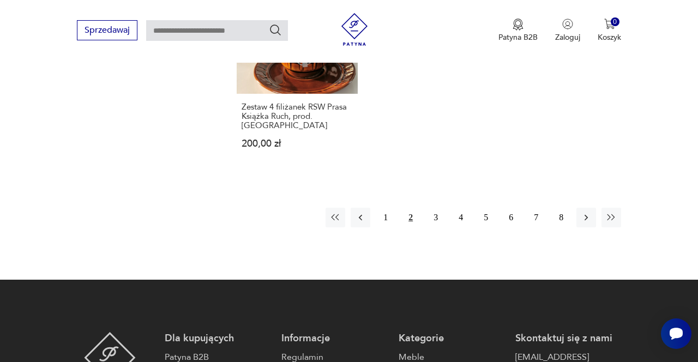  I want to click on button: 2, so click(411, 218).